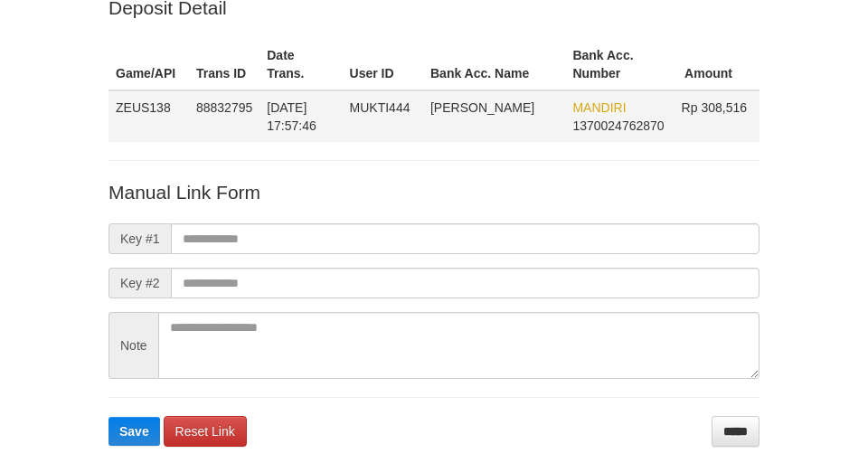  What do you see at coordinates (434, 192) in the screenshot?
I see `p: Manual Link Form` at bounding box center [434, 192].